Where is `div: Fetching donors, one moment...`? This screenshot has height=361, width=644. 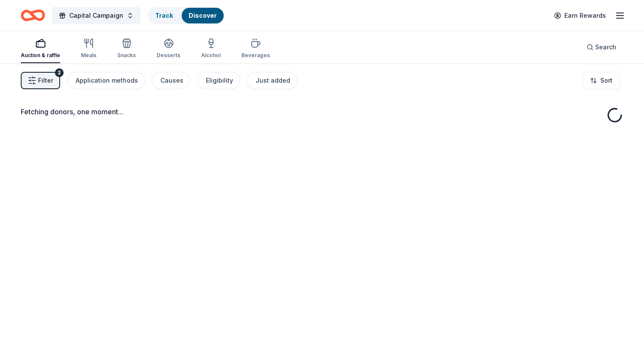 div: Fetching donors, one moment... is located at coordinates (322, 112).